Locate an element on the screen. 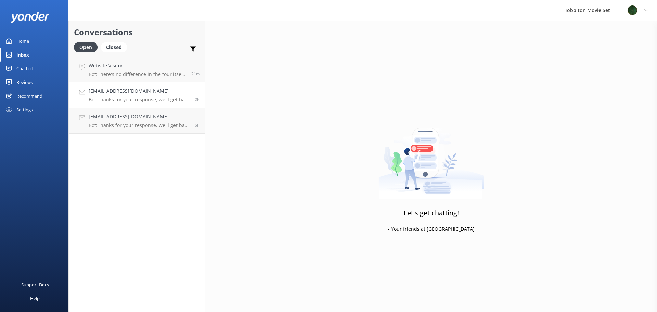 The width and height of the screenshot is (657, 312). h2: Conversations is located at coordinates (137, 32).